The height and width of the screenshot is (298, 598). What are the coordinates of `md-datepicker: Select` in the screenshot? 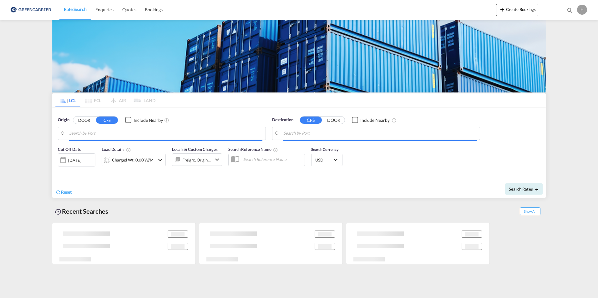 It's located at (60, 170).